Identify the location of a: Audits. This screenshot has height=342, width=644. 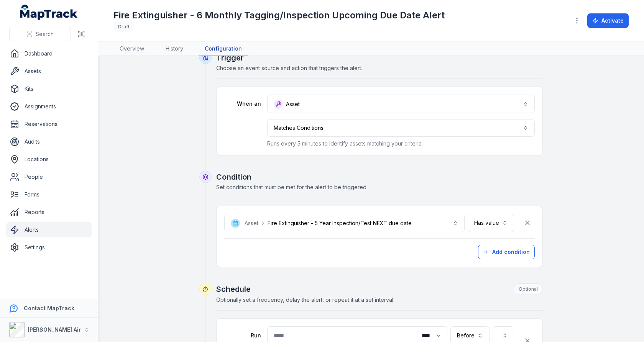
(48, 142).